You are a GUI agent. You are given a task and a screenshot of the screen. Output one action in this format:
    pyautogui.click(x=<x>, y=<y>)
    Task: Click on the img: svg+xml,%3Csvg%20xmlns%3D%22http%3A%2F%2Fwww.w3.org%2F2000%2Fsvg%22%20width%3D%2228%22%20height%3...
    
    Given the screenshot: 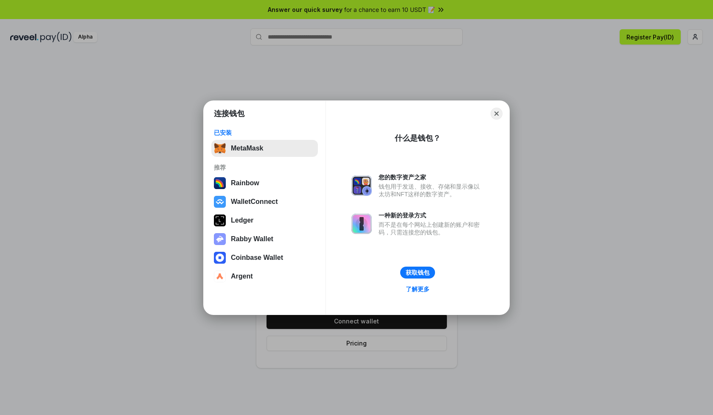 What is the action you would take?
    pyautogui.click(x=220, y=221)
    